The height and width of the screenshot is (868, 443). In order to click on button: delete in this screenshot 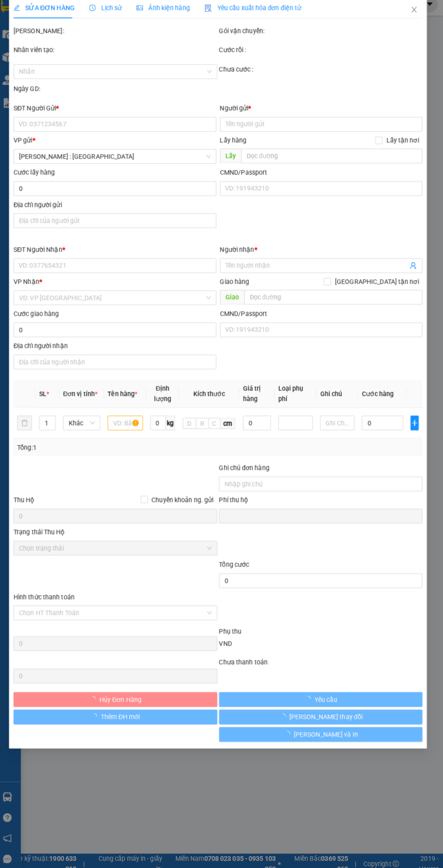, I will do `click(31, 424)`.